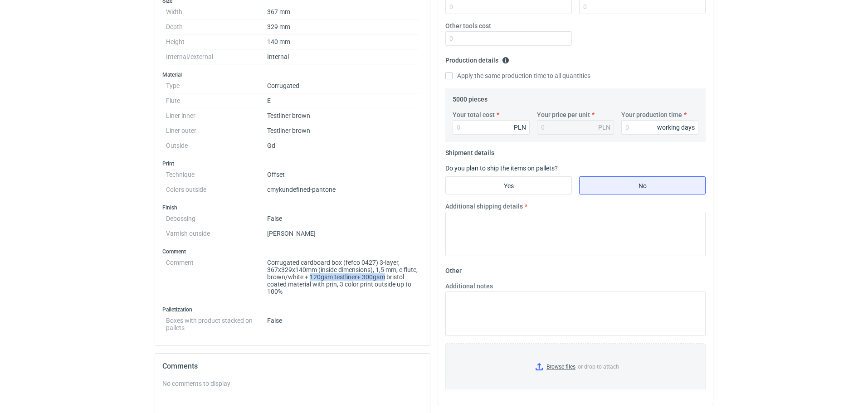 This screenshot has height=413, width=868. Describe the element at coordinates (292, 309) in the screenshot. I see `h3: Palletization` at that location.